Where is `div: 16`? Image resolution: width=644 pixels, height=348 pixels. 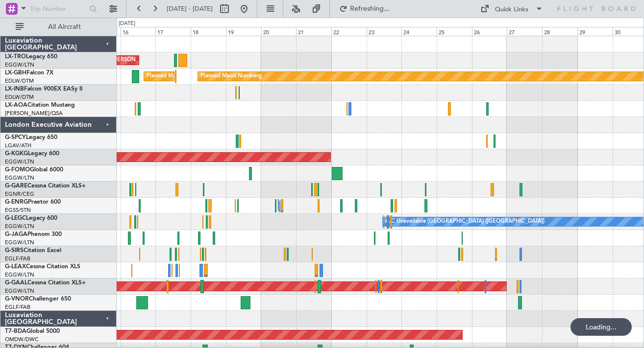
div: 16 is located at coordinates (138, 31).